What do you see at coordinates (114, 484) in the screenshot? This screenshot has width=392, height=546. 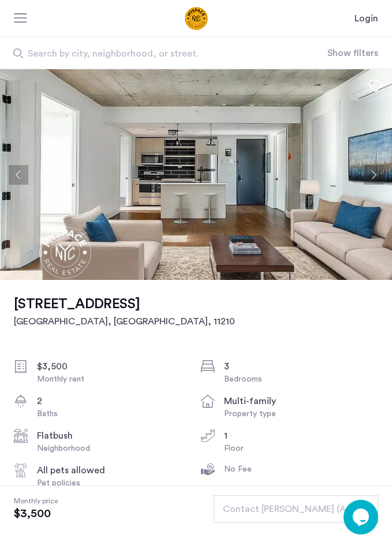 I see `div: Pet policies` at bounding box center [114, 484].